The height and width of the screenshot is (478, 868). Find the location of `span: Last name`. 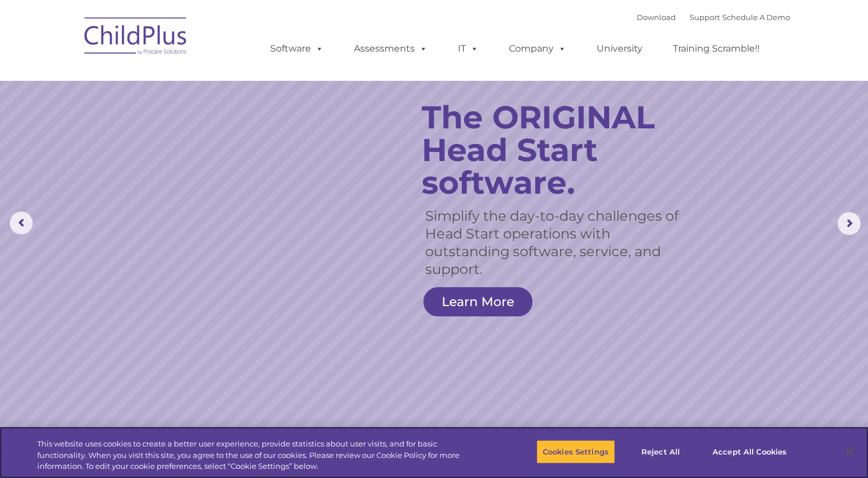

span: Last name is located at coordinates (177, 80).